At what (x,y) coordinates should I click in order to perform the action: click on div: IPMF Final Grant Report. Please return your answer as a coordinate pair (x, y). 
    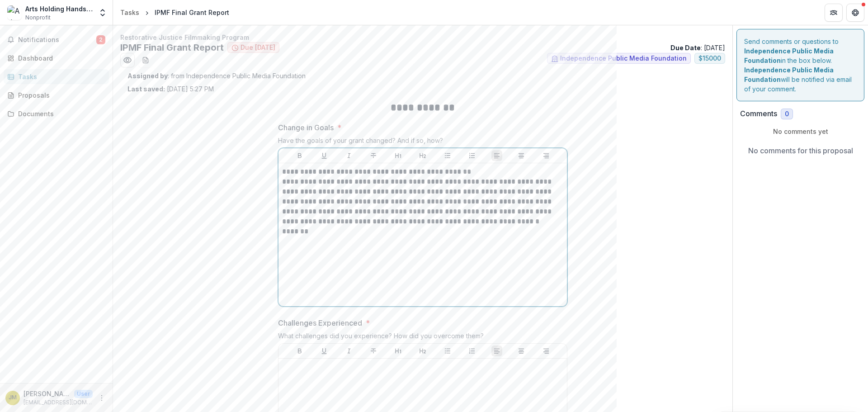
    Looking at the image, I should click on (192, 12).